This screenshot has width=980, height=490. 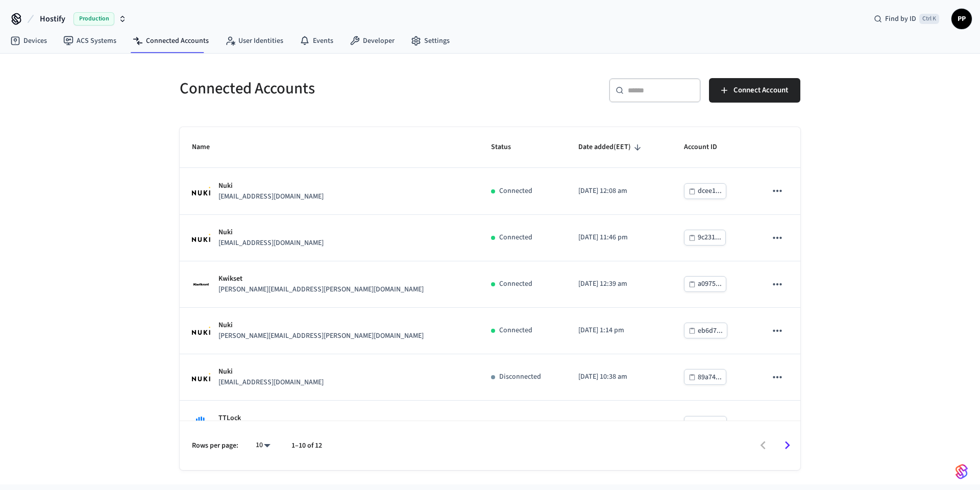 I want to click on span: Production, so click(x=94, y=19).